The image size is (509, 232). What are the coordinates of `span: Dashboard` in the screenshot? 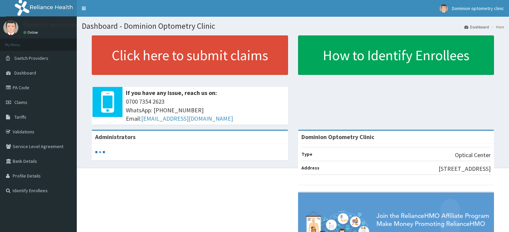 It's located at (25, 73).